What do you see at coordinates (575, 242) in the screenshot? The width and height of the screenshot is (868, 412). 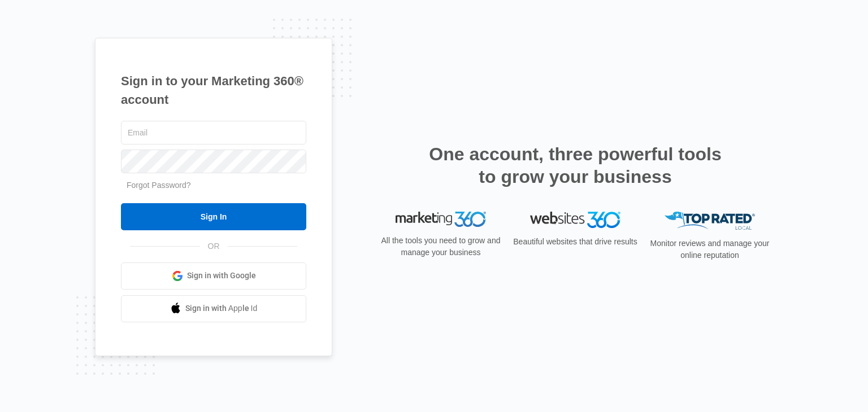 I see `p: Beautiful websites that drive results` at bounding box center [575, 242].